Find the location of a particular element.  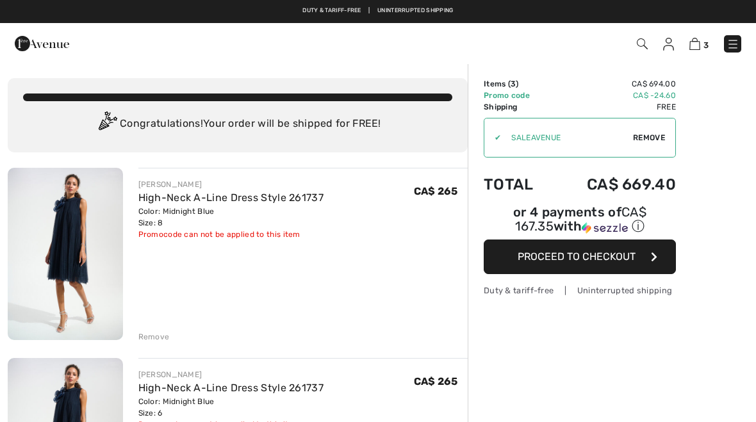

td: Items ( ) is located at coordinates (517, 84).